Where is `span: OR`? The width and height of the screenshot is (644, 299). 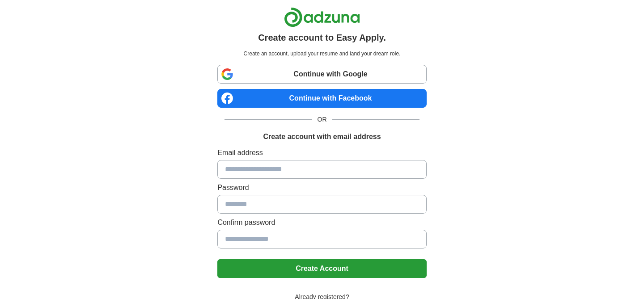 span: OR is located at coordinates (322, 119).